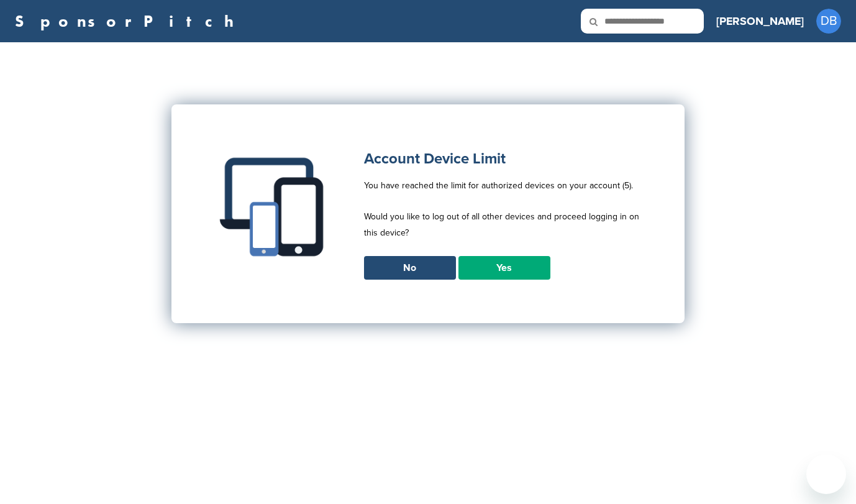 This screenshot has height=504, width=856. I want to click on span: DB, so click(829, 21).